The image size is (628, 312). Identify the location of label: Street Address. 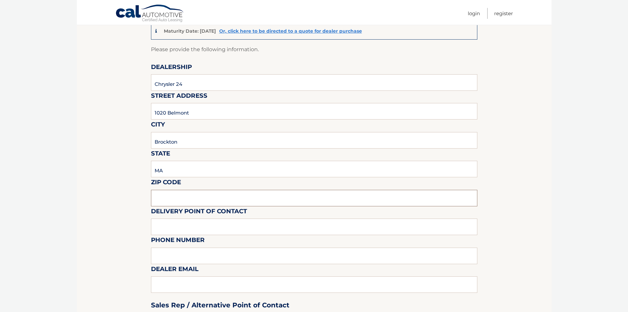
(179, 97).